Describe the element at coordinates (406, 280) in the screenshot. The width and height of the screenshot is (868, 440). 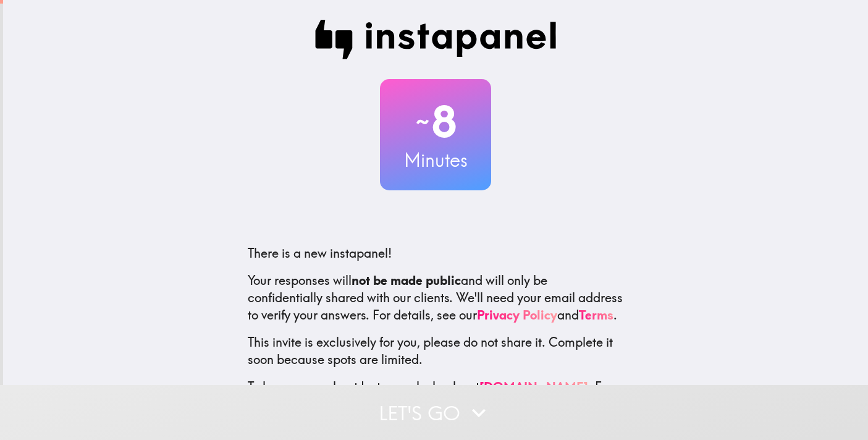
I see `b: not be made public` at that location.